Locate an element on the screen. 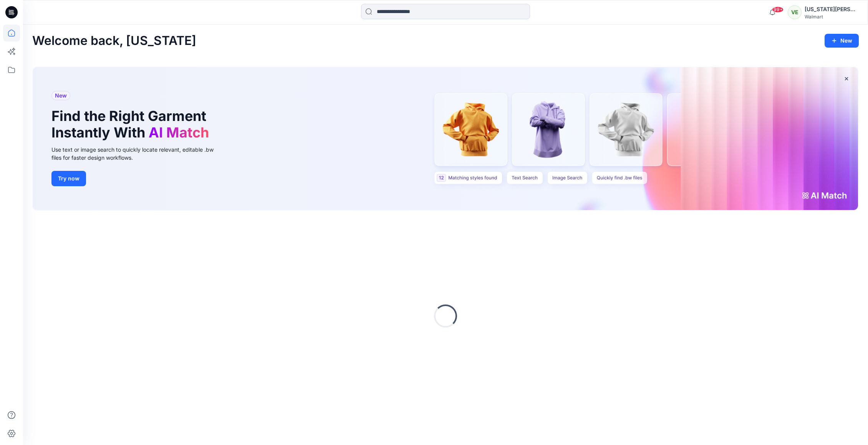 The height and width of the screenshot is (445, 868). h1: Find the Right Garment Instantly With is located at coordinates (132, 125).